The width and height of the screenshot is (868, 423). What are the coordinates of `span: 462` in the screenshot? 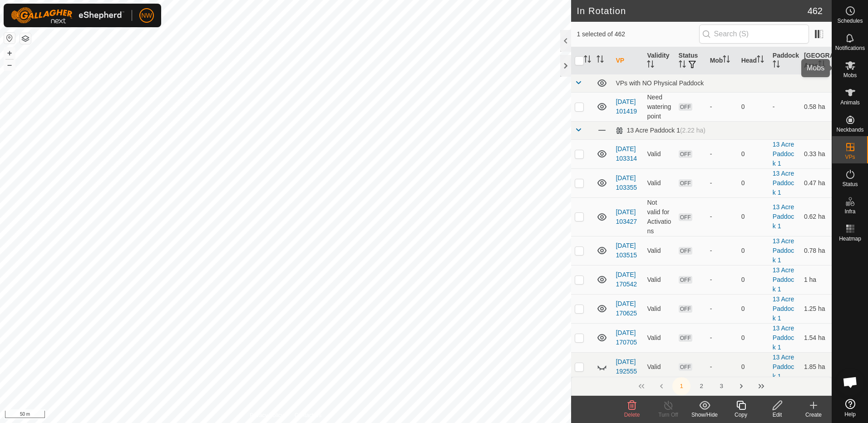 It's located at (815, 11).